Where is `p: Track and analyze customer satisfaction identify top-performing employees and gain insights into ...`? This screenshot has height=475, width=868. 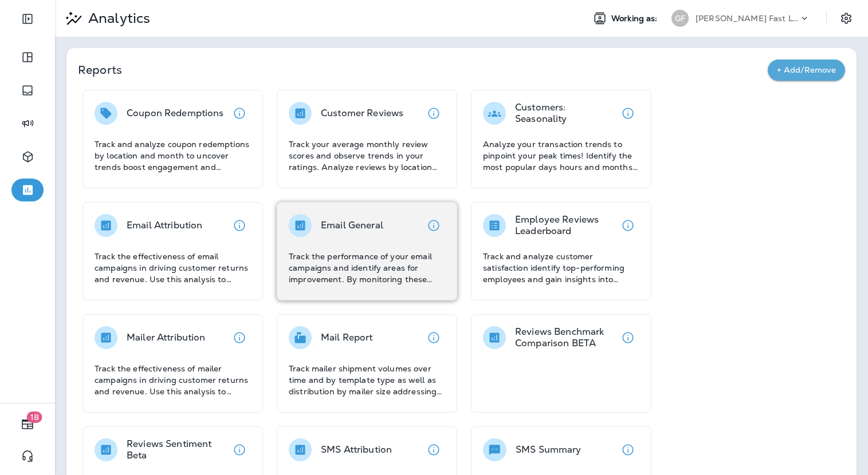
p: Track and analyze customer satisfaction identify top-performing employees and gain insights into ... is located at coordinates (561, 268).